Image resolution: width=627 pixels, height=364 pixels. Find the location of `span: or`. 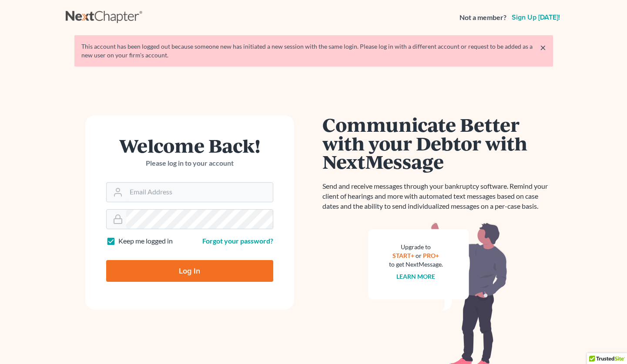

span: or is located at coordinates (419, 255).